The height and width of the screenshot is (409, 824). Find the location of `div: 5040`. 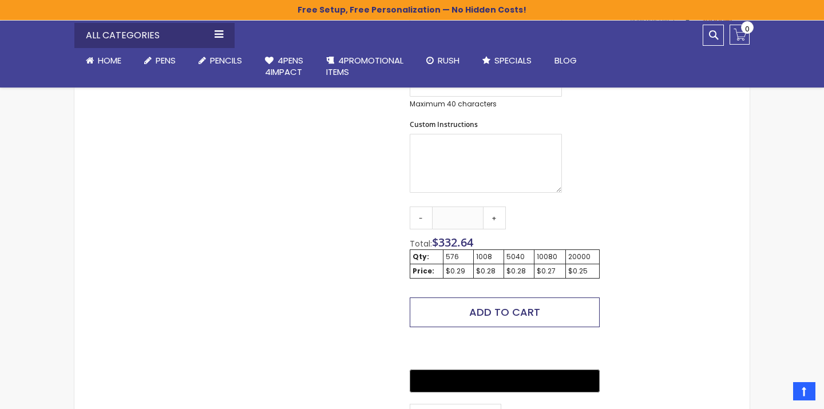

div: 5040 is located at coordinates (519, 257).